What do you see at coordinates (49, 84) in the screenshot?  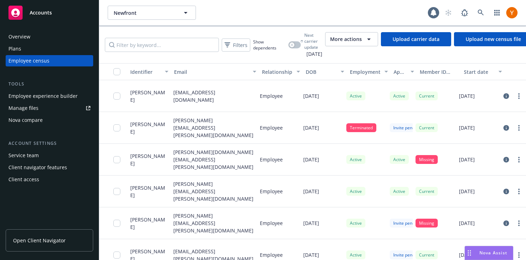 I see `div: Tools` at bounding box center [49, 84].